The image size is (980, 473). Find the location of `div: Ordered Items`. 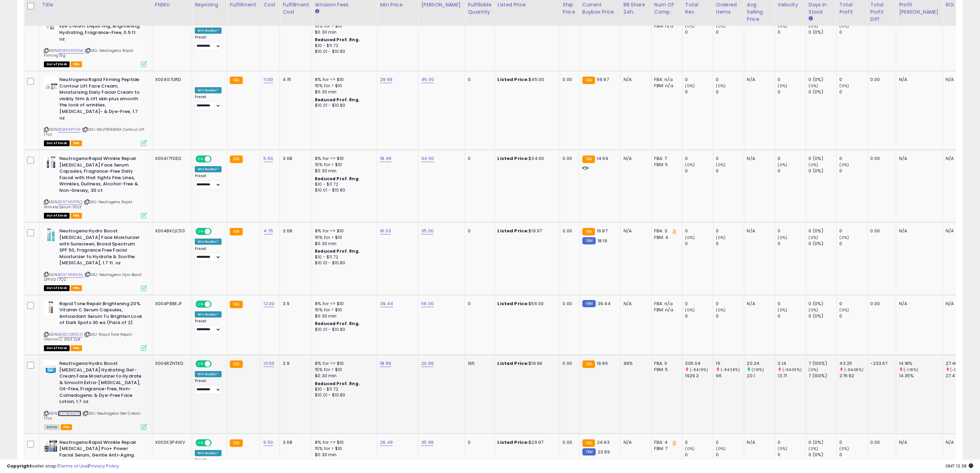

div: Ordered Items is located at coordinates (728, 8).